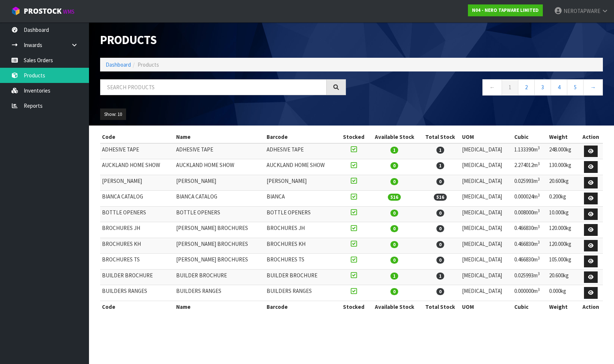 This screenshot has height=364, width=614. Describe the element at coordinates (542, 87) in the screenshot. I see `a: 3` at that location.